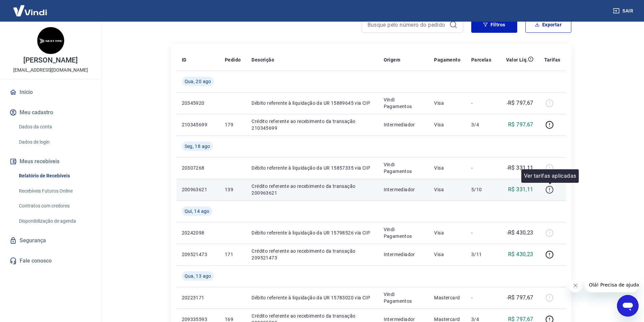 Image resolution: width=644 pixels, height=322 pixels. Describe the element at coordinates (521, 125) in the screenshot. I see `p: R$ 797,67` at that location.